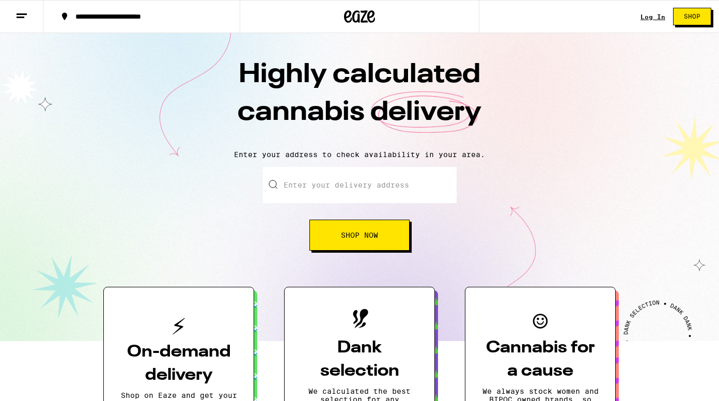  Describe the element at coordinates (179, 364) in the screenshot. I see `h3: On-demand delivery` at that location.